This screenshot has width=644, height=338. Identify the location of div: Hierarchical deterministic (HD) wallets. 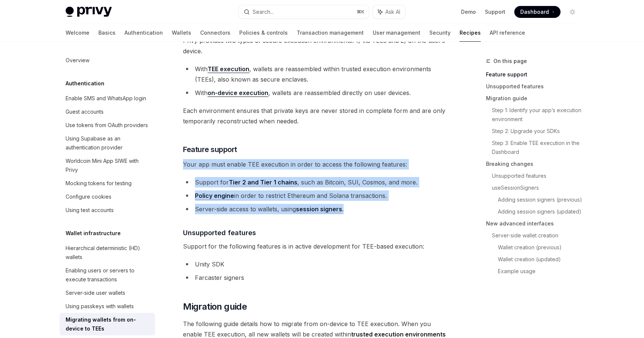
(108, 253).